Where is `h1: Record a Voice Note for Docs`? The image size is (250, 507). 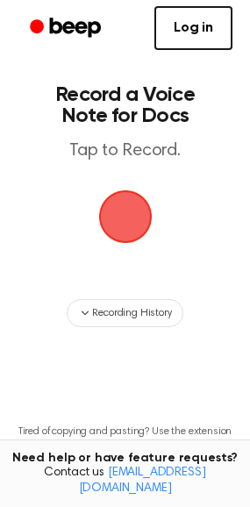
h1: Record a Voice Note for Docs is located at coordinates (124, 105).